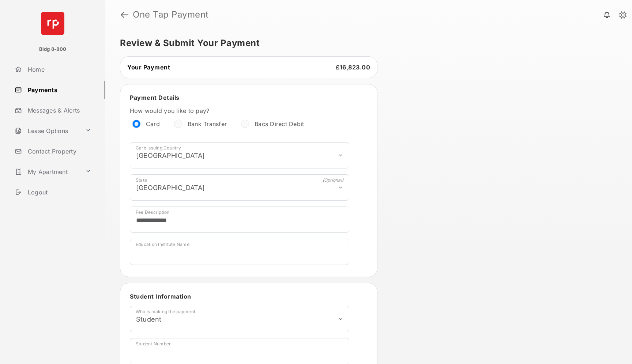 The image size is (632, 364). I want to click on span: Your Payment, so click(148, 67).